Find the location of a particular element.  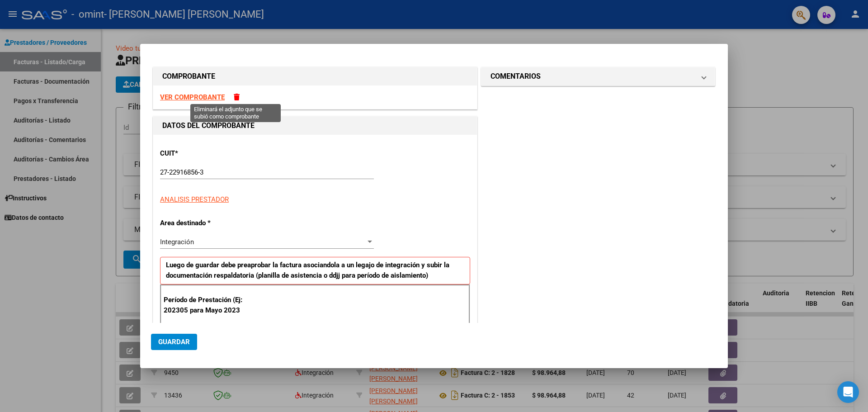

p: Area destinado * is located at coordinates (206, 222).